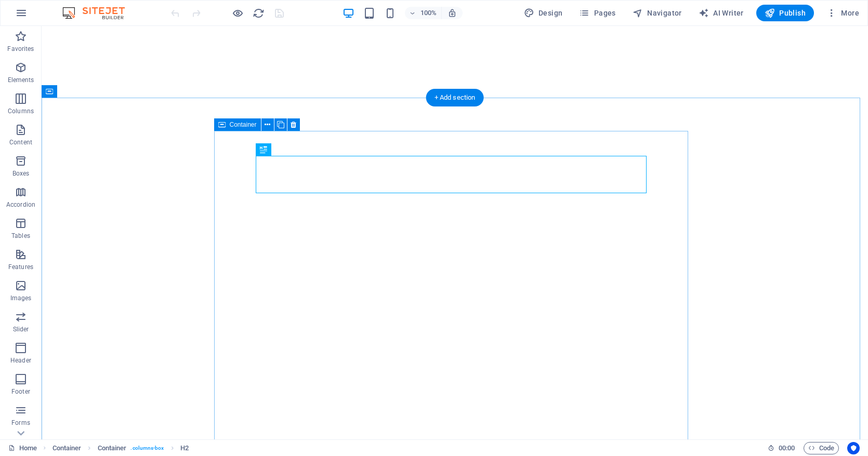 This screenshot has width=868, height=456. What do you see at coordinates (543, 13) in the screenshot?
I see `div: Design (Ctrl+Alt+Y)` at bounding box center [543, 13].